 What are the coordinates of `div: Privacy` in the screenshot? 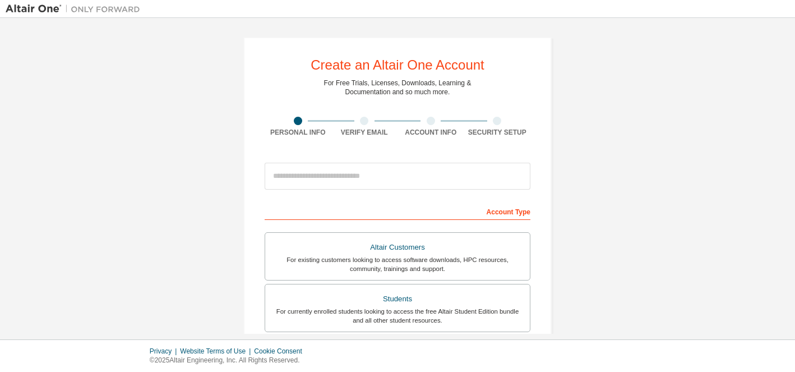 It's located at (165, 351).